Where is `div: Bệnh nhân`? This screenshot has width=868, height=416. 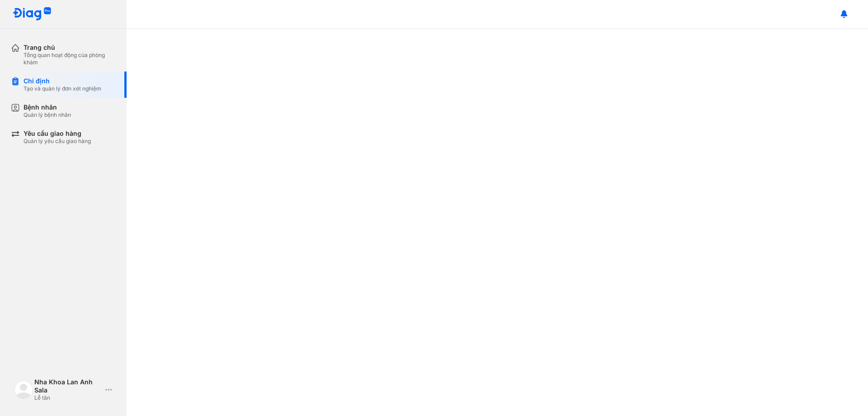 div: Bệnh nhân is located at coordinates (47, 107).